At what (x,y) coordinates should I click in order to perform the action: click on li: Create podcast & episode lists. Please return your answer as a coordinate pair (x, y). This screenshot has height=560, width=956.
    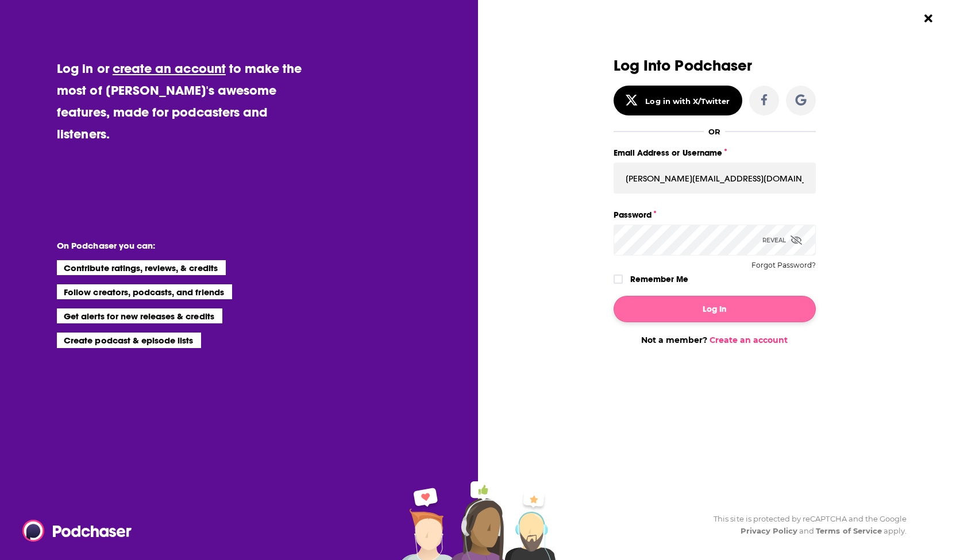
    Looking at the image, I should click on (129, 340).